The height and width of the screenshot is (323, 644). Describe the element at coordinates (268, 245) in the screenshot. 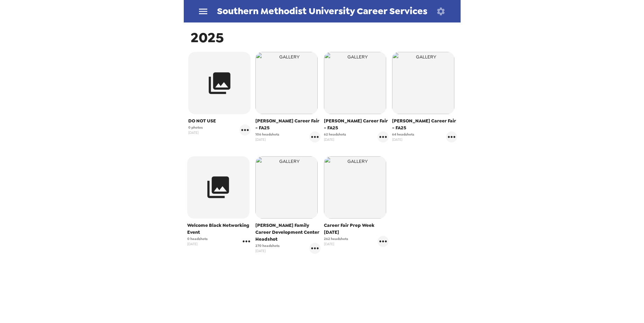

I see `span: 270 headshots` at that location.